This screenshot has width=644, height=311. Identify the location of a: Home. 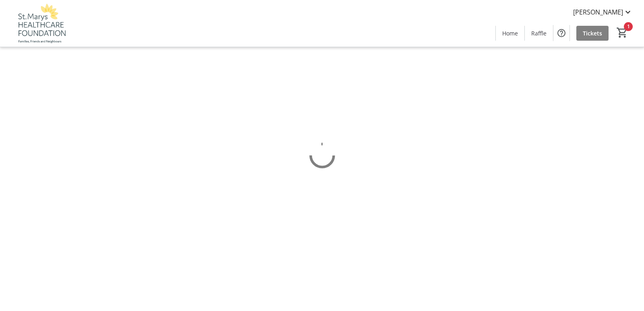
(510, 33).